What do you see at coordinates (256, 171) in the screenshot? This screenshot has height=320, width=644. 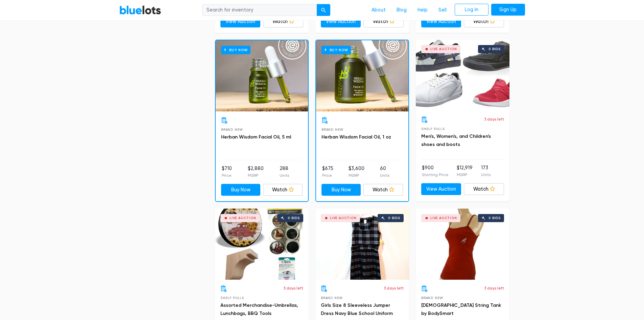 I see `li: $2,880` at bounding box center [256, 171].